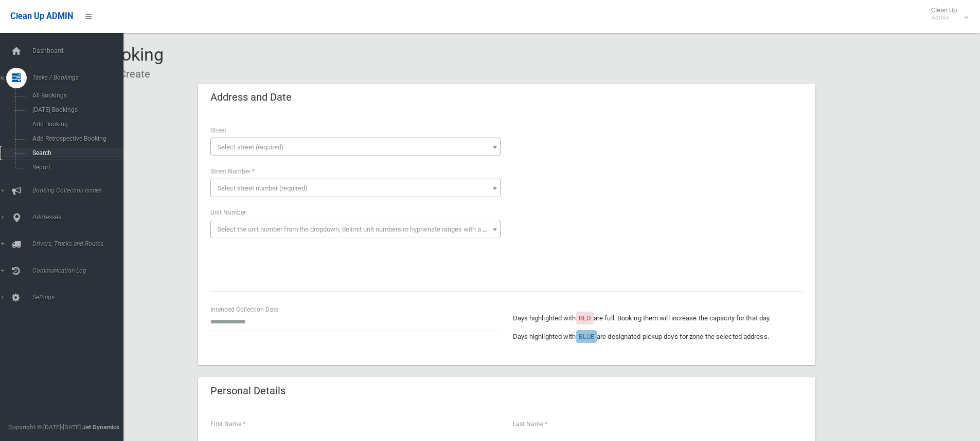  What do you see at coordinates (943, 17) in the screenshot?
I see `small: Admin` at bounding box center [943, 17].